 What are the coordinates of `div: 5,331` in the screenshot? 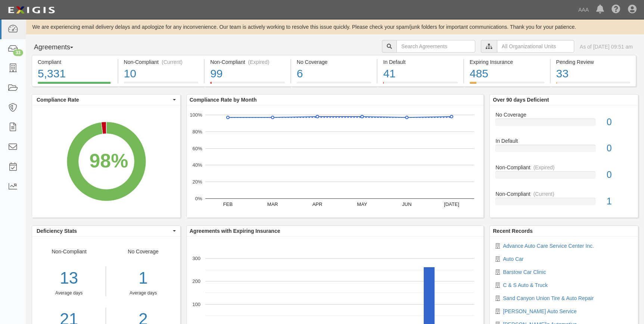 It's located at (75, 74).